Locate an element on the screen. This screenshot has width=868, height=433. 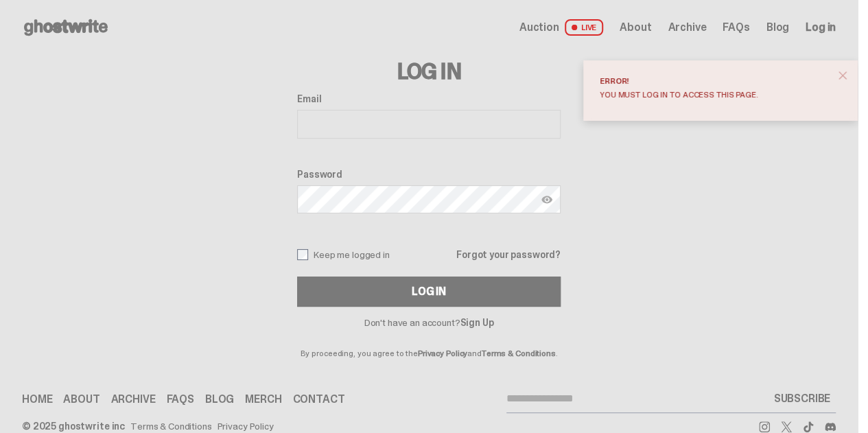
img: Show password is located at coordinates (547, 200).